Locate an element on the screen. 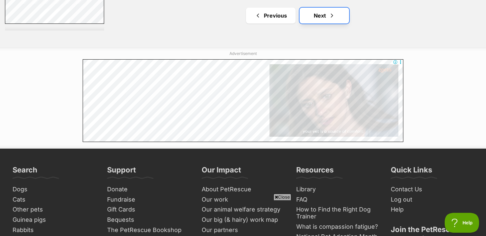  a: Cats is located at coordinates (54, 200).